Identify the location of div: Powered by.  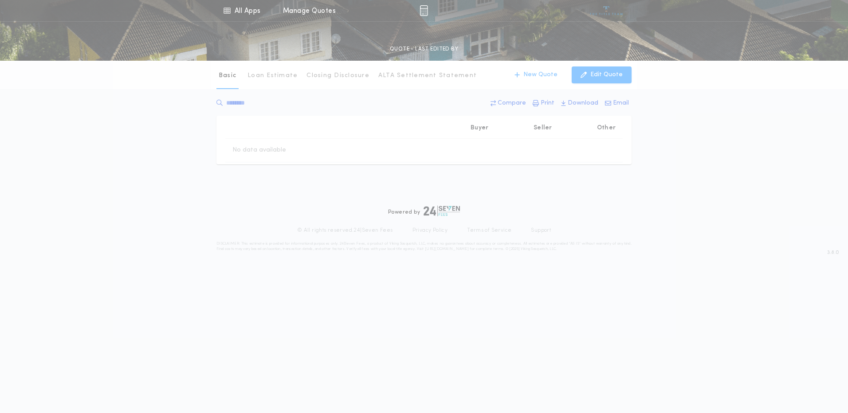
(424, 211).